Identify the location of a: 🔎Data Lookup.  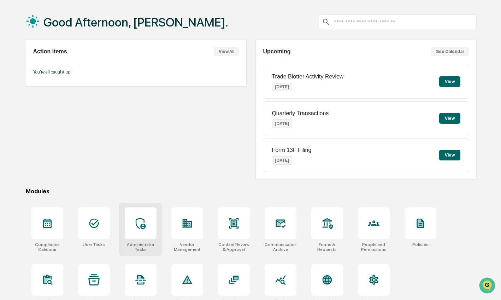
(26, 106).